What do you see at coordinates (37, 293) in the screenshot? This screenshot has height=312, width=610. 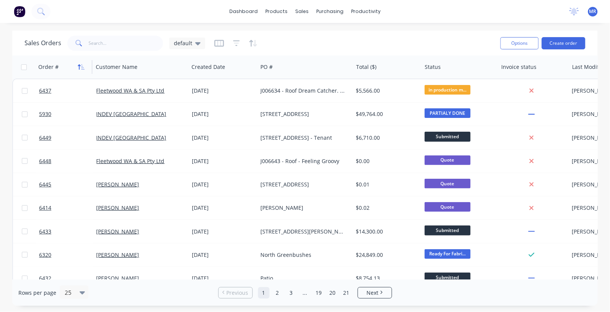 I see `span: Rows per page` at bounding box center [37, 293].